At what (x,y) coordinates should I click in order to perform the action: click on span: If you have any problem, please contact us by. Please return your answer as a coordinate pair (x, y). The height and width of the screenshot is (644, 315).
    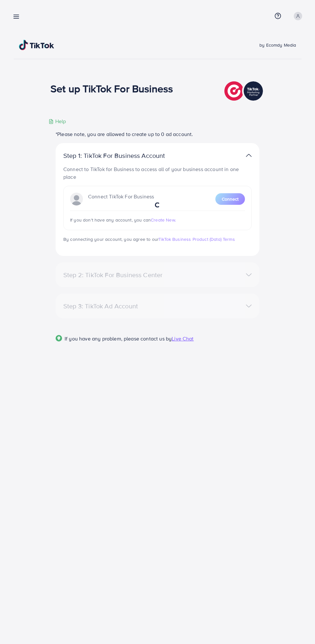
    Looking at the image, I should click on (118, 339).